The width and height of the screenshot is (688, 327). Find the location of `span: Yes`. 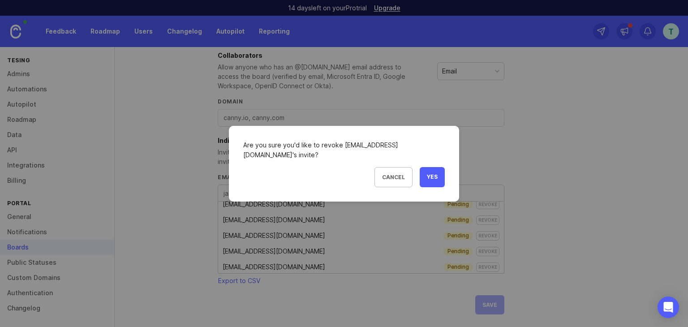

span: Yes is located at coordinates (432, 177).